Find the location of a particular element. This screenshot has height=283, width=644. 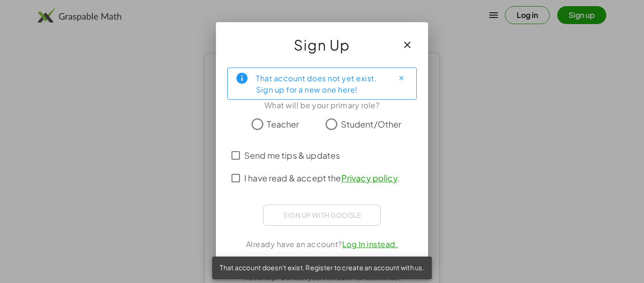

a: Privacy policy is located at coordinates (369, 178).